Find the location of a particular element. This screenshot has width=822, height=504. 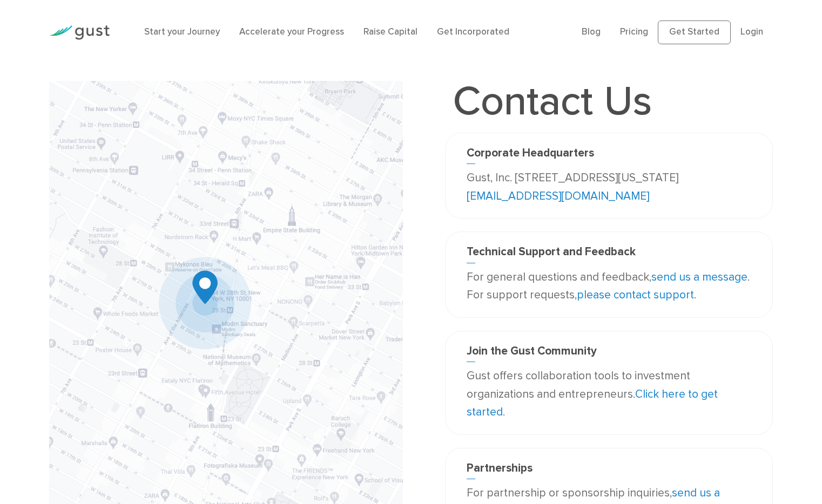

a: Blog is located at coordinates (591, 32).